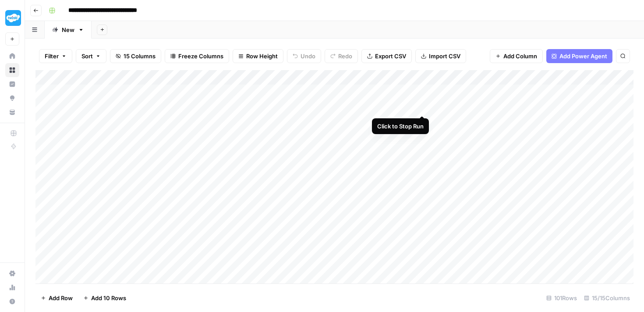 The height and width of the screenshot is (312, 644). What do you see at coordinates (561, 298) in the screenshot?
I see `div: 101 Rows` at bounding box center [561, 298].